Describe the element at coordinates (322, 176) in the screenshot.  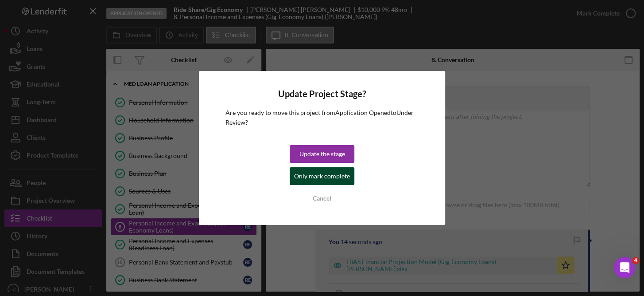
I see `div: Only mark complete` at that location.